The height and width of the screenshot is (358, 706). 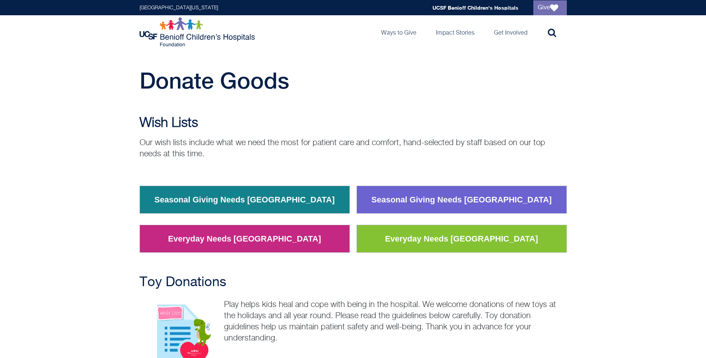 What do you see at coordinates (214, 80) in the screenshot?
I see `span: Donate Goods` at bounding box center [214, 80].